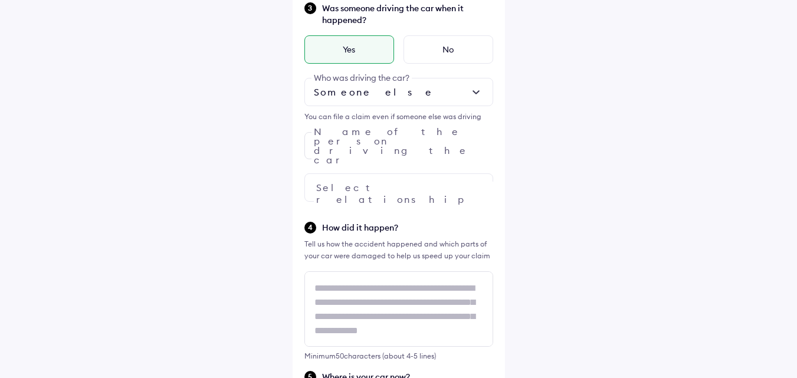 The width and height of the screenshot is (797, 378). I want to click on div: Yes, so click(349, 50).